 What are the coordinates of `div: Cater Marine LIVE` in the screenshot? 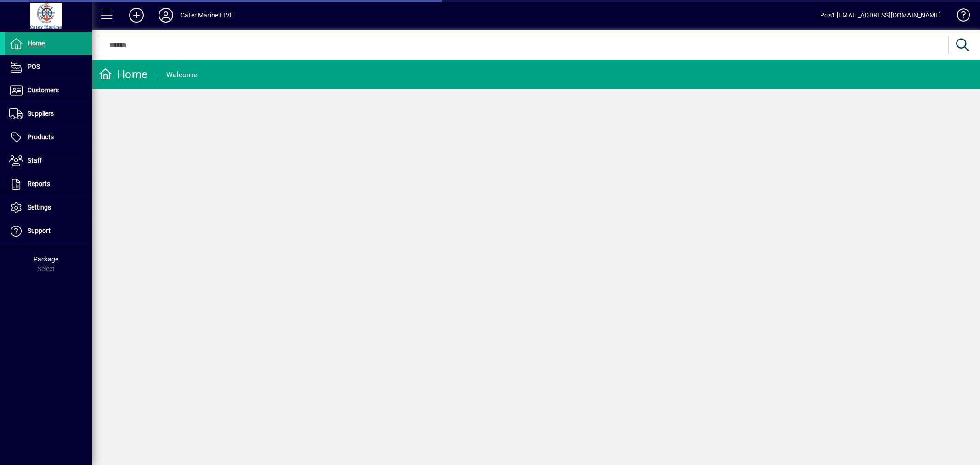 It's located at (207, 15).